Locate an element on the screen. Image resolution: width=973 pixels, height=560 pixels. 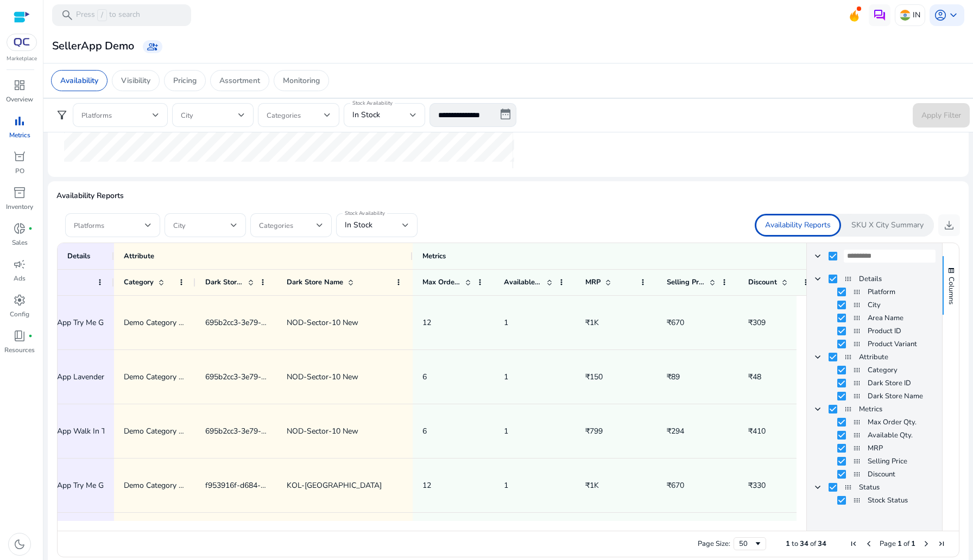
div: Selling Price Column is located at coordinates (874, 461).